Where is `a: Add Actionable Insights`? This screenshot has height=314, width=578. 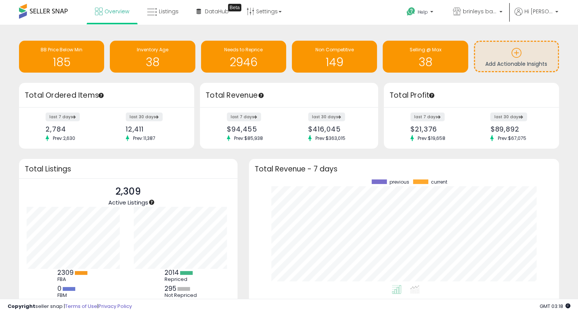
a: Add Actionable Insights is located at coordinates (517, 56).